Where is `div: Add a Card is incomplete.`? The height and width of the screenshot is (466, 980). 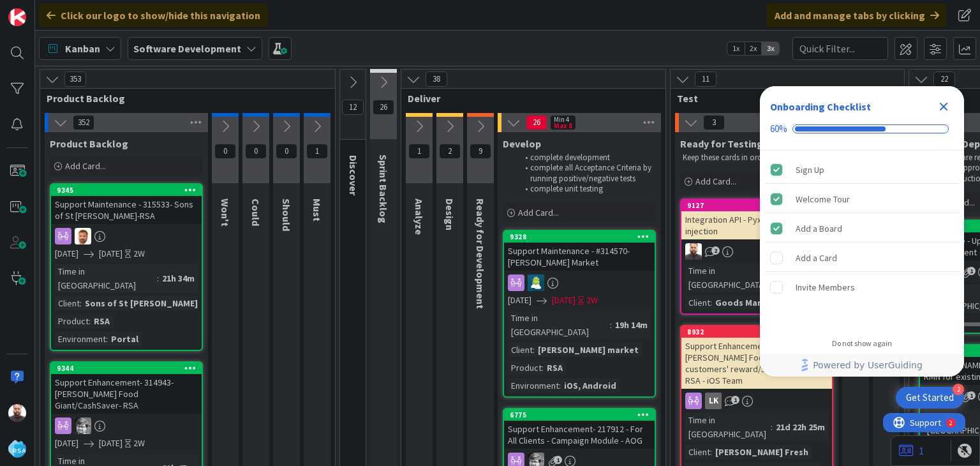 div: Add a Card is incomplete. is located at coordinates (861, 257).